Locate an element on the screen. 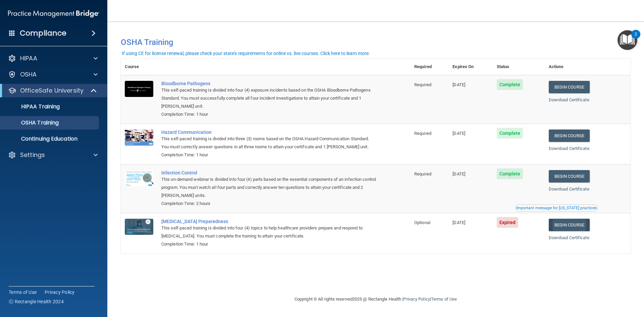 This screenshot has height=317, width=644. a: OfficeSafe University is located at coordinates (53, 91).